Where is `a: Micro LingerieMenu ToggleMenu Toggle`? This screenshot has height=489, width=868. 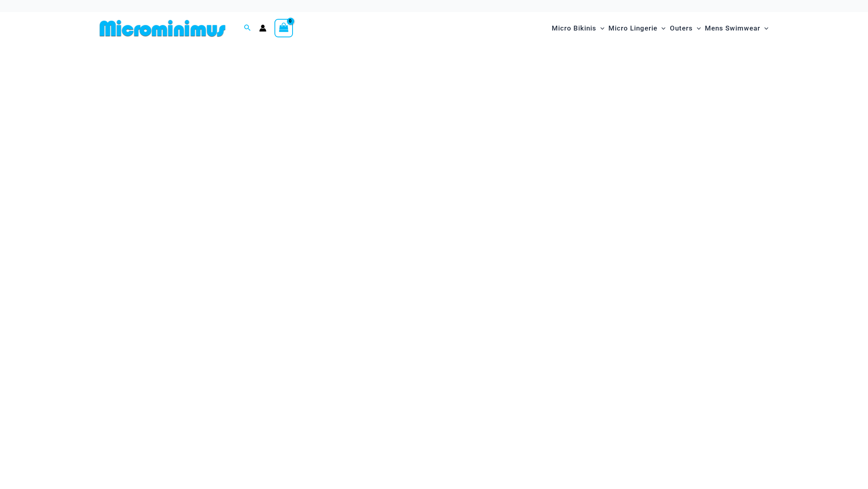 a: Micro LingerieMenu ToggleMenu Toggle is located at coordinates (637, 29).